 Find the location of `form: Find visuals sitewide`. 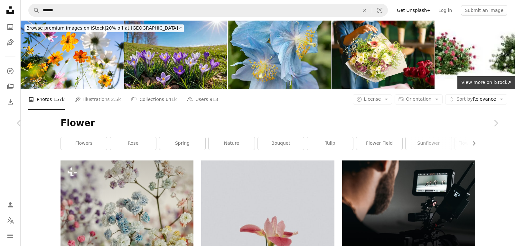

form: Find visuals sitewide is located at coordinates (208, 10).